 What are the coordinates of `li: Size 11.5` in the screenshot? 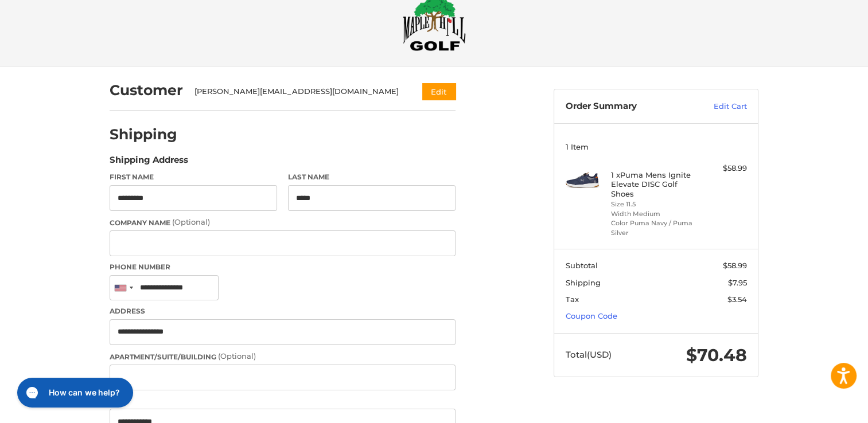 It's located at (655, 204).